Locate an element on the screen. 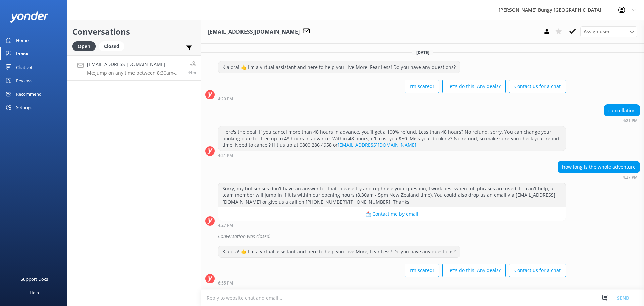  a: Closed is located at coordinates (113, 46).